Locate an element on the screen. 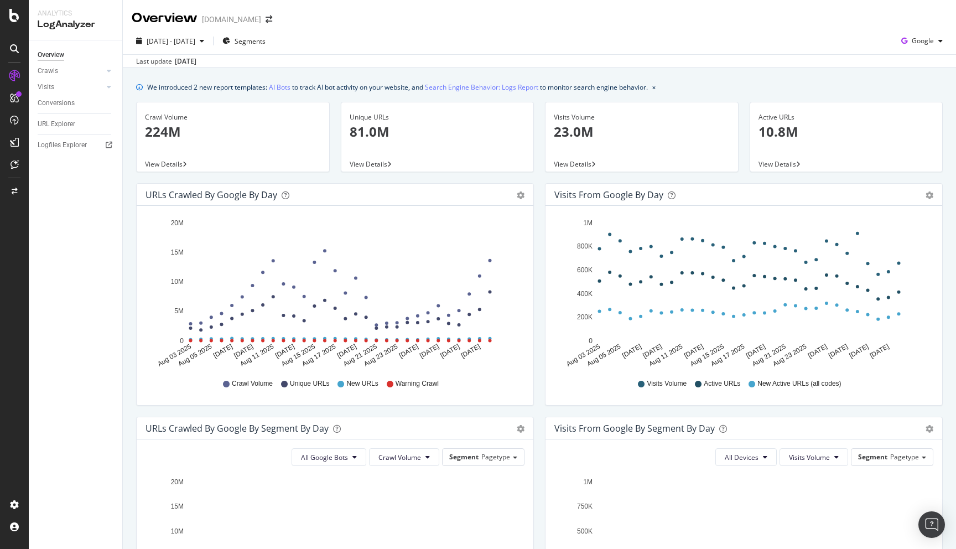 The width and height of the screenshot is (956, 549). a: Logfiles Explorer is located at coordinates (76, 145).